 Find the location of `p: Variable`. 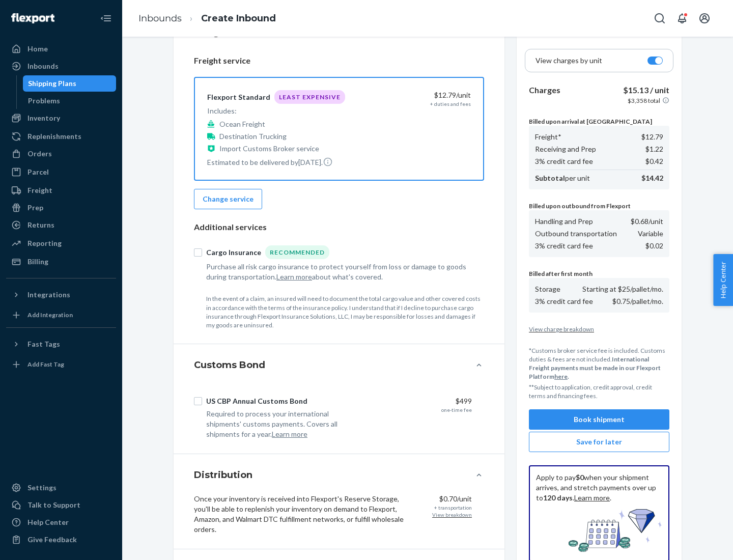

p: Variable is located at coordinates (650, 234).